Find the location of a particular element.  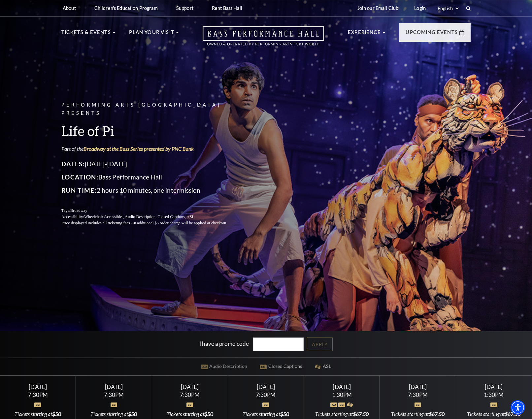

p: Rent Bass Hall is located at coordinates (227, 8).